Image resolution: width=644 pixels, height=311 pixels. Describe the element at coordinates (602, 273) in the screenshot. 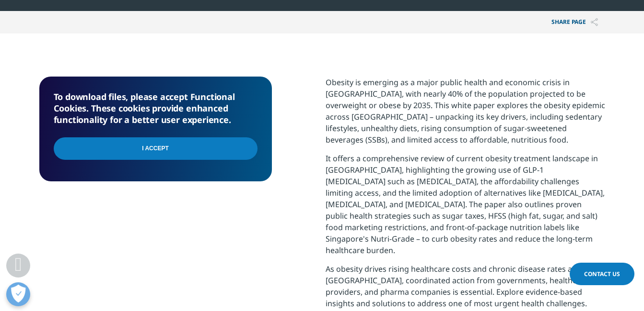

I see `a: Contact Us` at that location.